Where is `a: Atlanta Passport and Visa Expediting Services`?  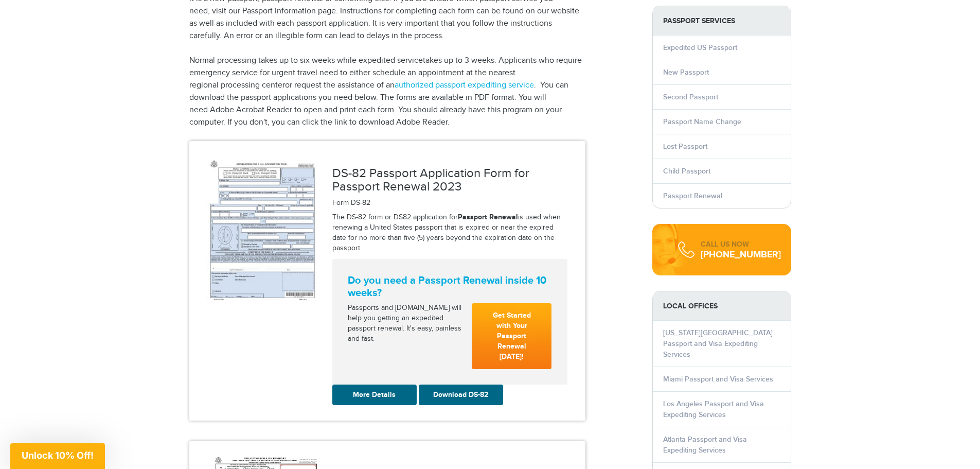 a: Atlanta Passport and Visa Expediting Services is located at coordinates (705, 445).